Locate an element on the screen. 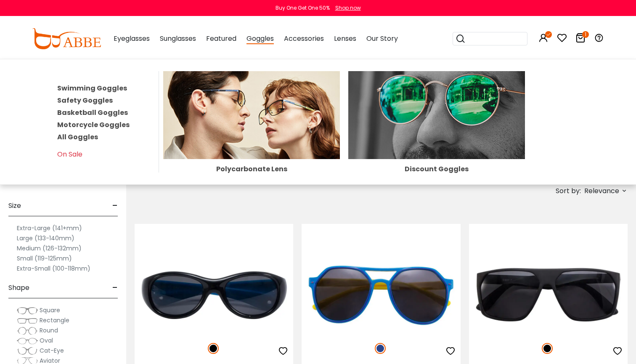 Image resolution: width=636 pixels, height=364 pixels. span: Rectangle is located at coordinates (54, 321).